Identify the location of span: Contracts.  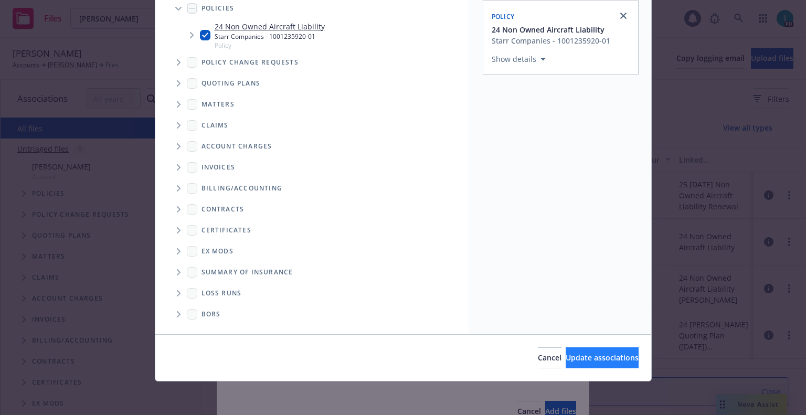
(223, 209).